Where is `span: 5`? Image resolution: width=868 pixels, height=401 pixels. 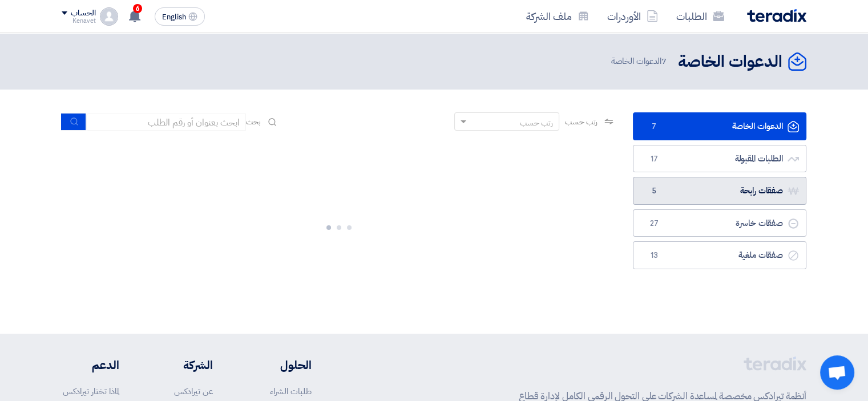 span: 5 is located at coordinates (654, 191).